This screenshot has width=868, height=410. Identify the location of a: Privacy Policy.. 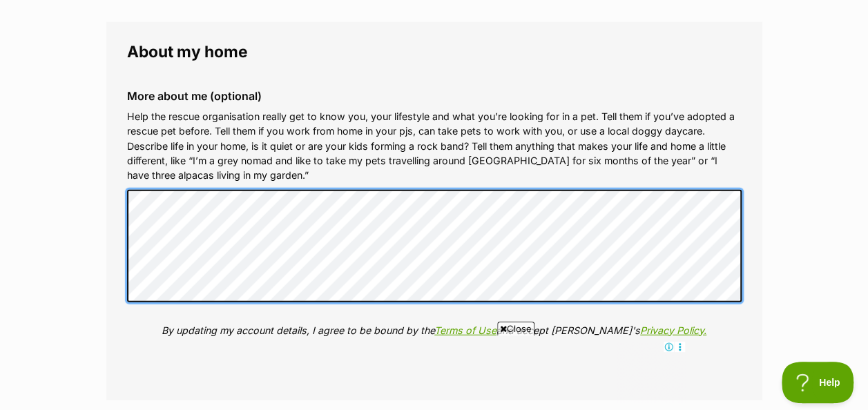
(673, 330).